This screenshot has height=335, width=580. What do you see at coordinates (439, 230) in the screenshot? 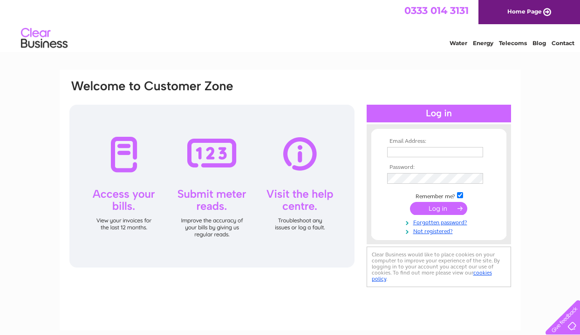
I see `a: Not registered?` at bounding box center [439, 230].